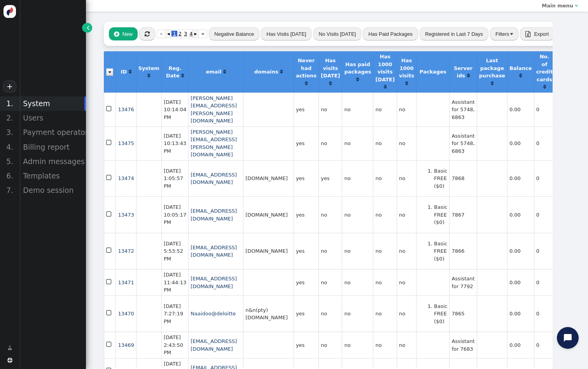 Image resolution: width=588 pixels, height=369 pixels. I want to click on b: Main menu, so click(557, 6).